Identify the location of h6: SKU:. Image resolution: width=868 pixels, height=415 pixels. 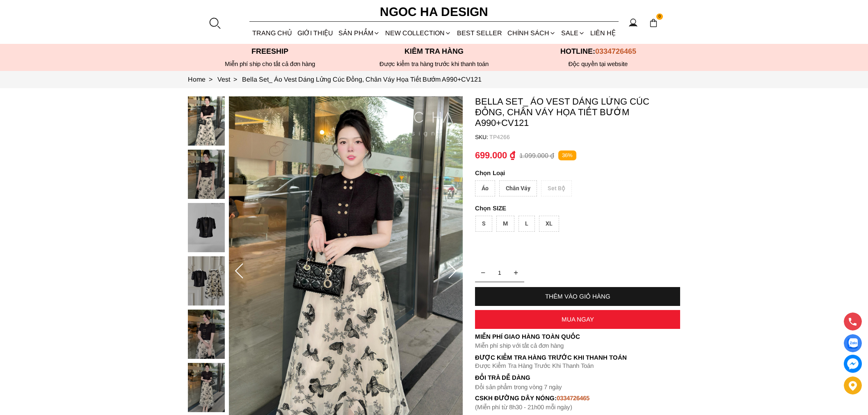
(482, 137).